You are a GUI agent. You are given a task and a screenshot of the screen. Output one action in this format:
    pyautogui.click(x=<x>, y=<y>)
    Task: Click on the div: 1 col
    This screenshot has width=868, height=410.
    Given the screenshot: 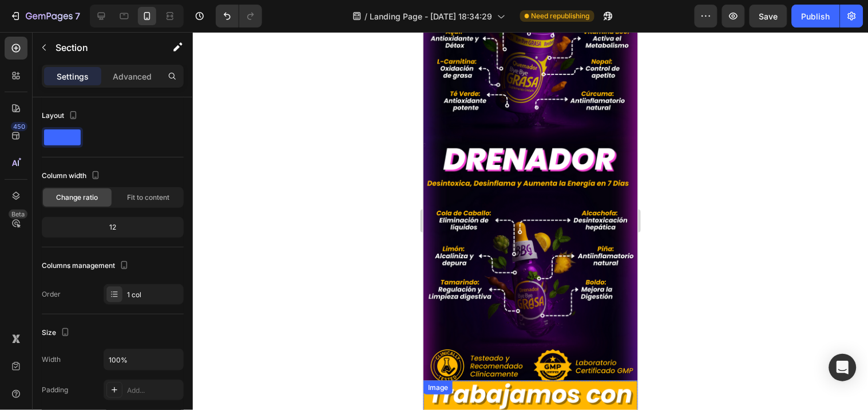 What is the action you would take?
    pyautogui.click(x=154, y=294)
    